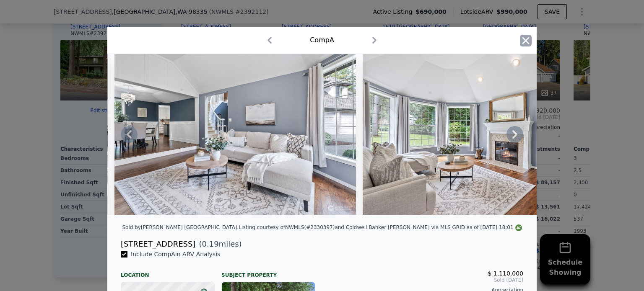  What do you see at coordinates (505, 273) in the screenshot?
I see `span: $ 1,110,000` at bounding box center [505, 273].